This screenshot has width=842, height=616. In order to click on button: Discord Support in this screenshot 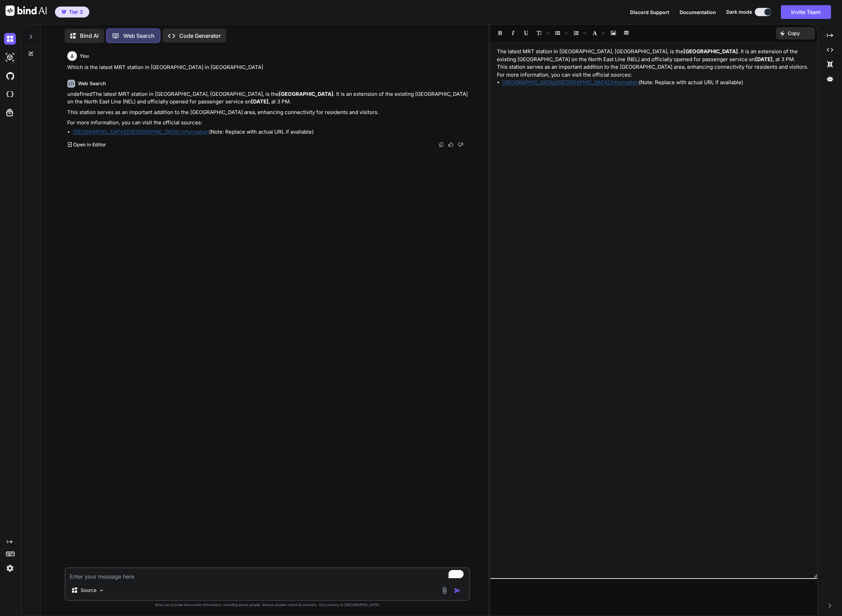, I will do `click(650, 12)`.